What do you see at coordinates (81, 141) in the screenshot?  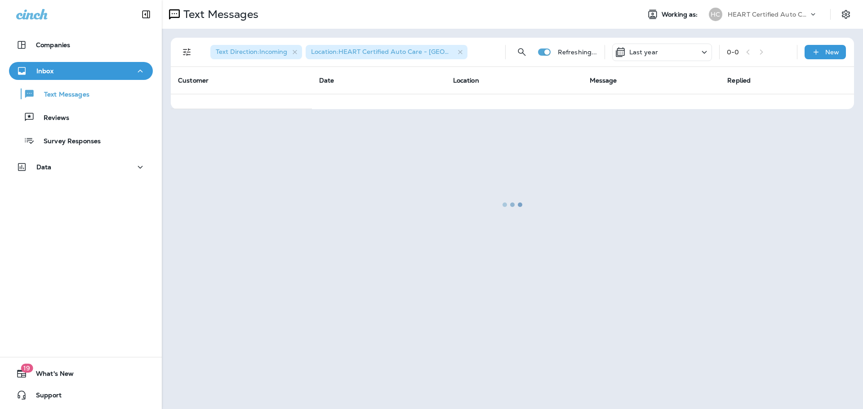 I see `button: Survey Responses` at bounding box center [81, 141].